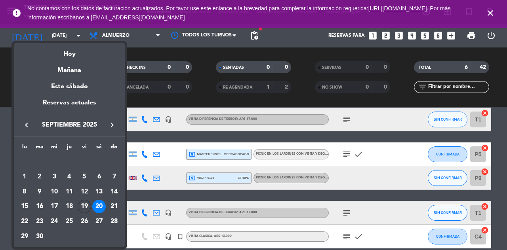 The height and width of the screenshot is (250, 507). Describe the element at coordinates (99, 207) in the screenshot. I see `td: 20 de septiembre de 2025` at that location.